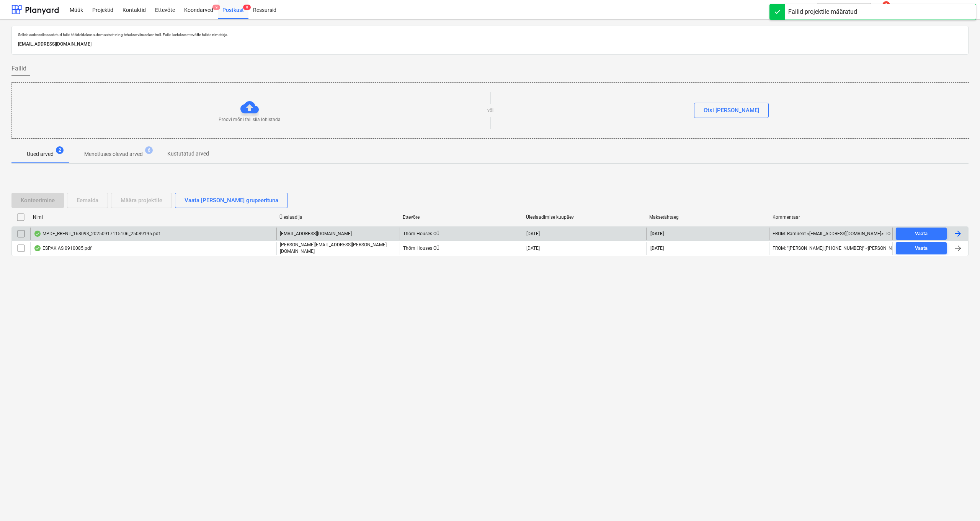  I want to click on div: Kommentaar, so click(831, 217).